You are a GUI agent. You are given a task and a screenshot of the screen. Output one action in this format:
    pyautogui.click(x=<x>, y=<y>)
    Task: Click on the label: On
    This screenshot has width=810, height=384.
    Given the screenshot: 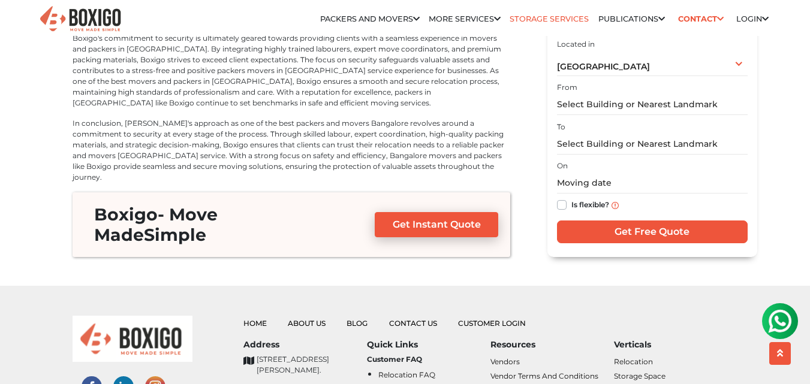 What is the action you would take?
    pyautogui.click(x=562, y=166)
    